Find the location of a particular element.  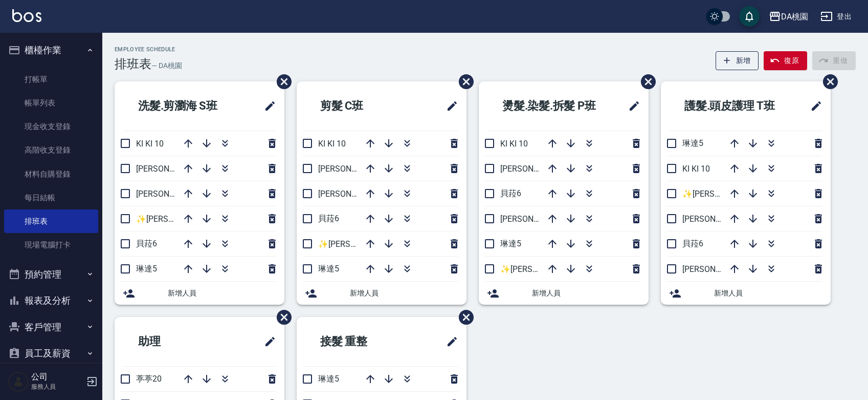

button: 登出 is located at coordinates (836, 17).